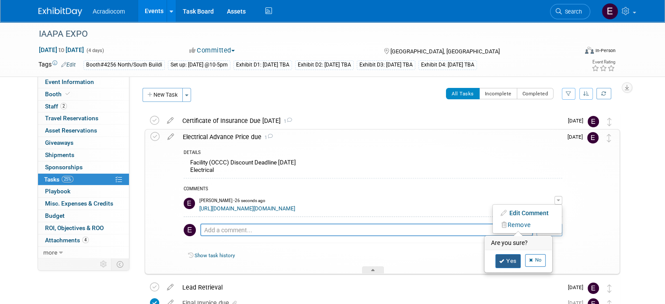 The height and width of the screenshot is (304, 665). Describe the element at coordinates (535, 260) in the screenshot. I see `a: No` at that location.